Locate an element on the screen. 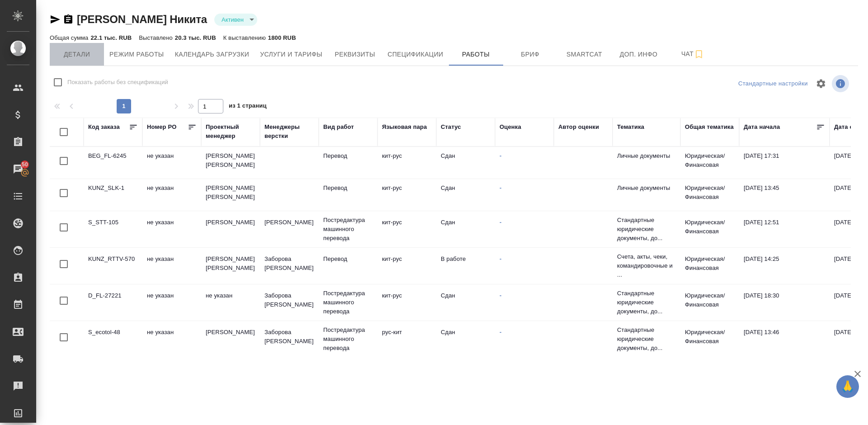 This screenshot has width=868, height=425. div: Дата сдачи is located at coordinates (850, 127).